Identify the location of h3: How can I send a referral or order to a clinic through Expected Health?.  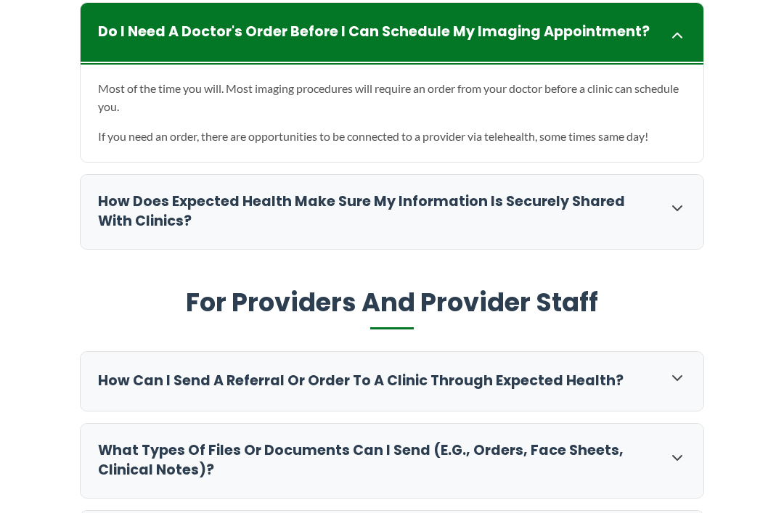
(376, 381).